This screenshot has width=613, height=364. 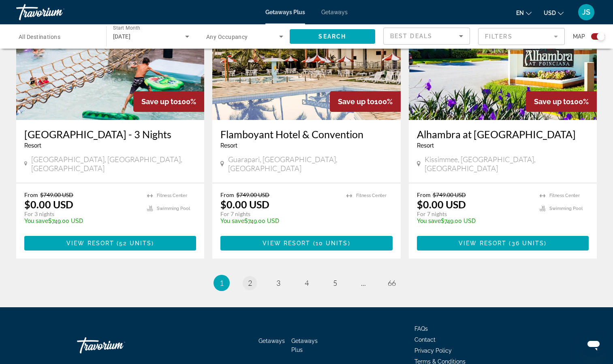 What do you see at coordinates (392, 283) in the screenshot?
I see `span: 66` at bounding box center [392, 283].